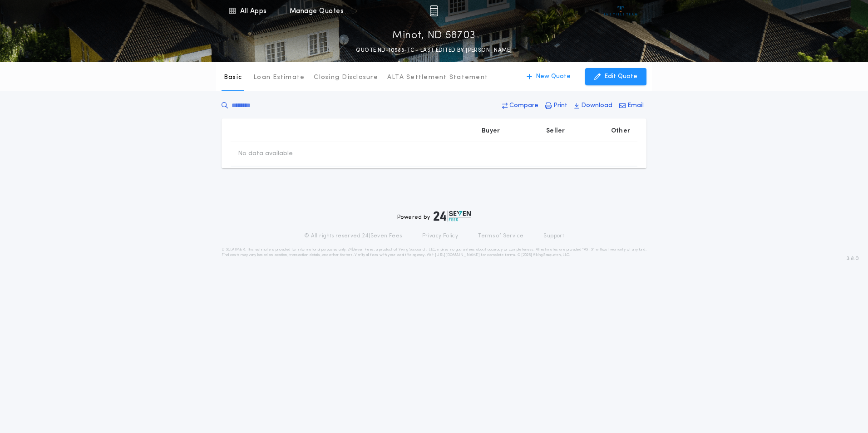 Image resolution: width=868 pixels, height=433 pixels. I want to click on p: © All rights reserved. 24|Seven Fees, so click(353, 236).